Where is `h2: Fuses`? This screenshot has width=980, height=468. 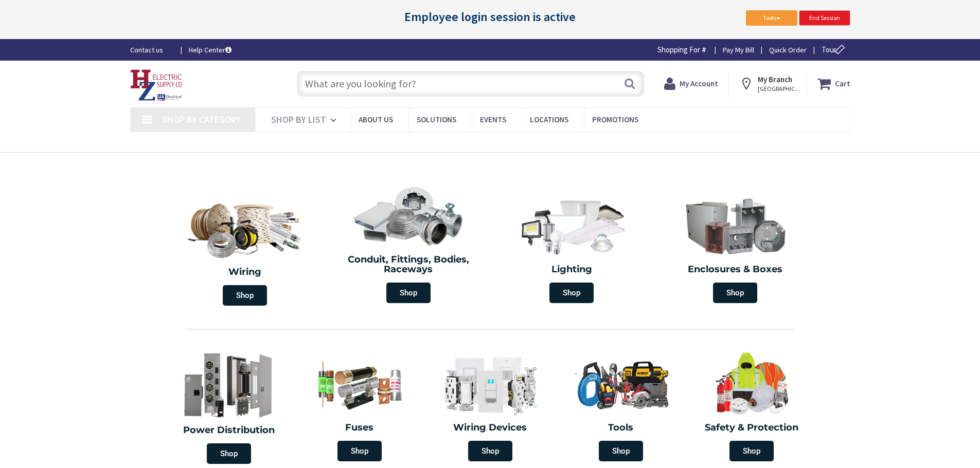
h2: Fuses is located at coordinates (359, 429).